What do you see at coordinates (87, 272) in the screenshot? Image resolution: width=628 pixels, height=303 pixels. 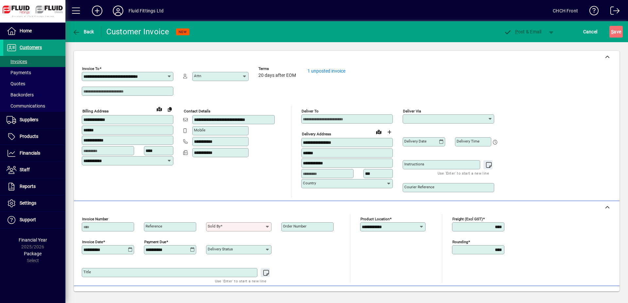 I see `mat-label: Title` at bounding box center [87, 272].